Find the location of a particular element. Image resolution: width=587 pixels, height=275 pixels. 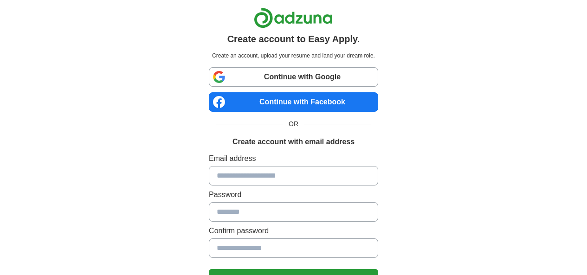

span: OR is located at coordinates (293, 124).